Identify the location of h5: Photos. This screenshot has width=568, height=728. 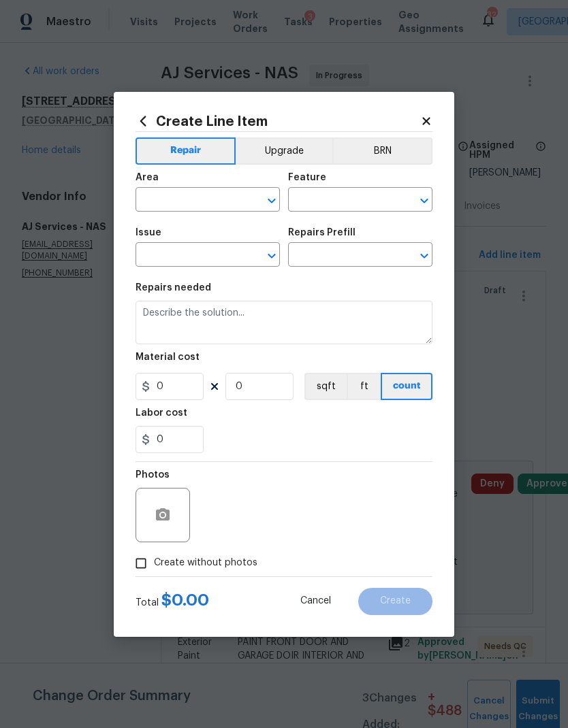
(153, 475).